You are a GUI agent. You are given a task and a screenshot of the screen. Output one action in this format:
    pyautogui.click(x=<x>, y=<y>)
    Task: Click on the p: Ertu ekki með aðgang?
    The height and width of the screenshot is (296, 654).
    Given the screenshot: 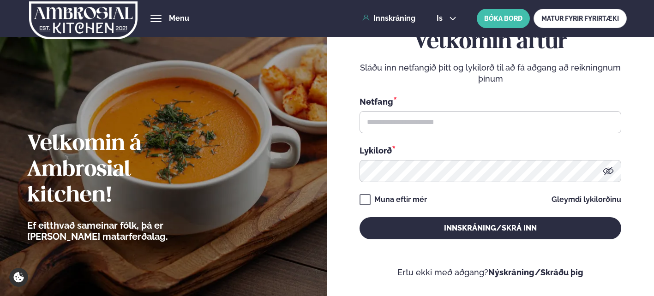 What is the action you would take?
    pyautogui.click(x=490, y=273)
    